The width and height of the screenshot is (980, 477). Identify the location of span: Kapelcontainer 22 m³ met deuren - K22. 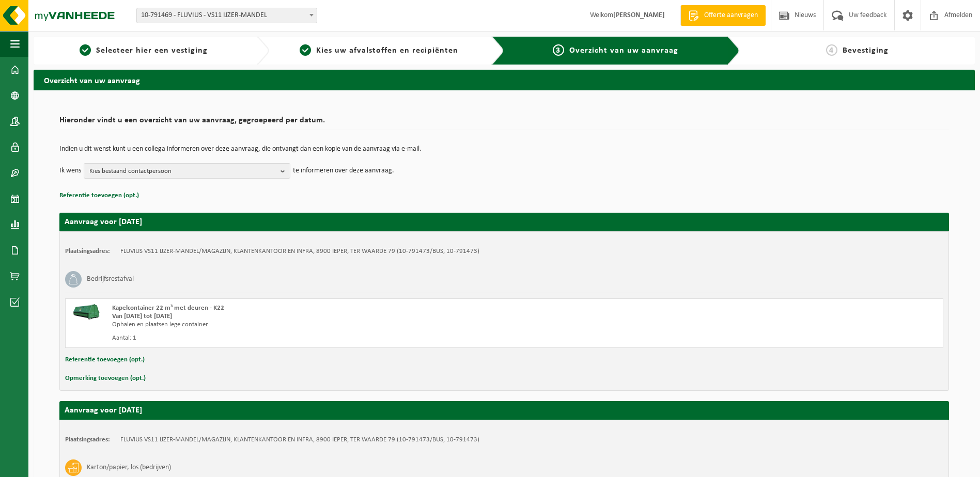
(168, 308).